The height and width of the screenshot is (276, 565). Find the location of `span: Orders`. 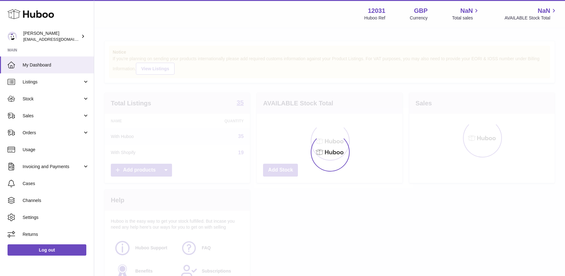

span: Orders is located at coordinates (52, 133).